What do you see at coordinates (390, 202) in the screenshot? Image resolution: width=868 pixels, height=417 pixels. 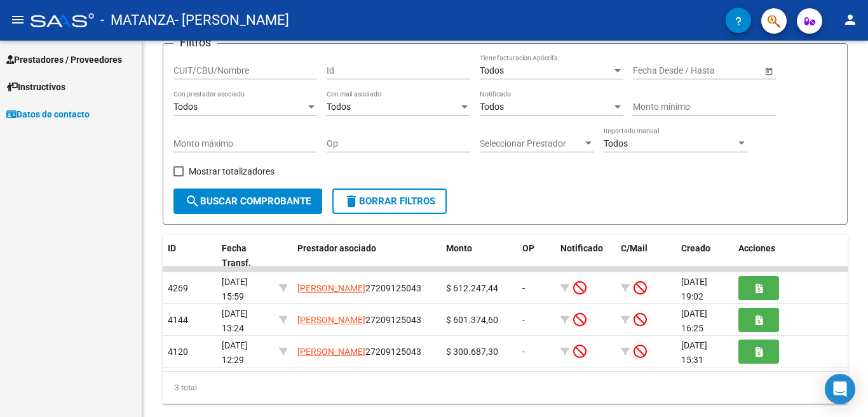 I see `span: Borrar Filtros` at bounding box center [390, 202].